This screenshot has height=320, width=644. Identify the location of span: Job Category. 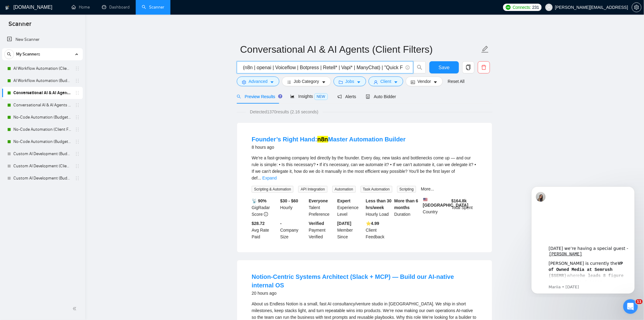
(306, 81).